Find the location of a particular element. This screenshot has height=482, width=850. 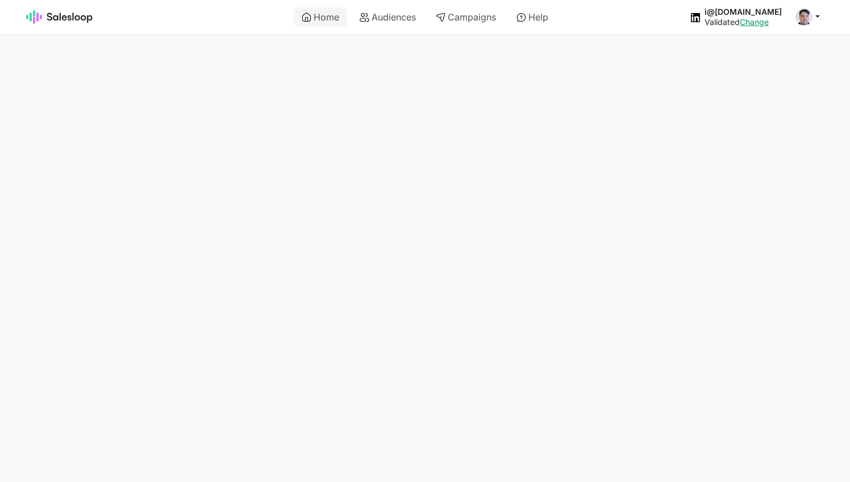

a: Audiences is located at coordinates (387, 17).